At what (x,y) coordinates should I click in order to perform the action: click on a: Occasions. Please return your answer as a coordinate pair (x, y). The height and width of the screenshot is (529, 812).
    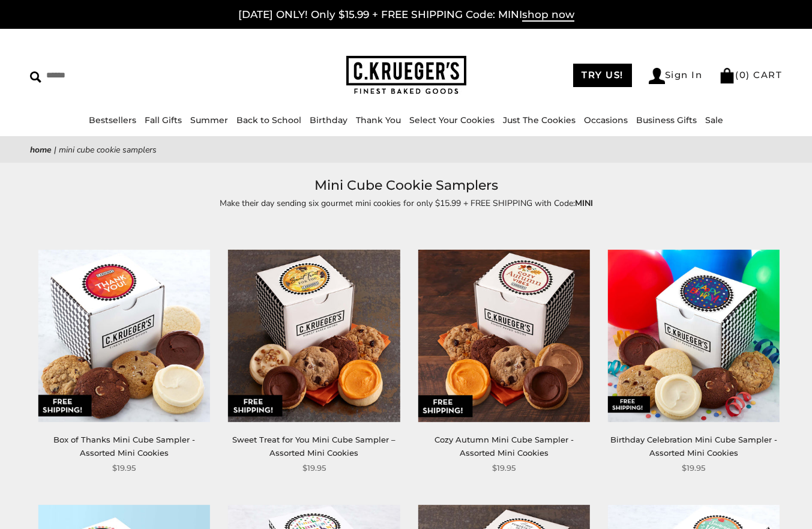
    Looking at the image, I should click on (606, 120).